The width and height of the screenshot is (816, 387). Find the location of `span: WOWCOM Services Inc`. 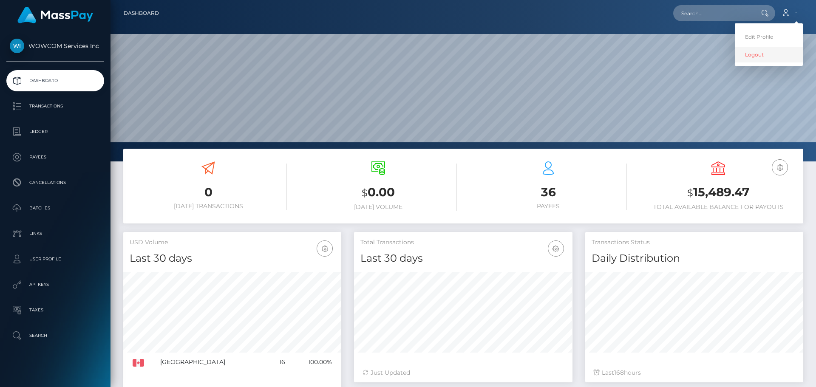

span: WOWCOM Services Inc is located at coordinates (55, 46).